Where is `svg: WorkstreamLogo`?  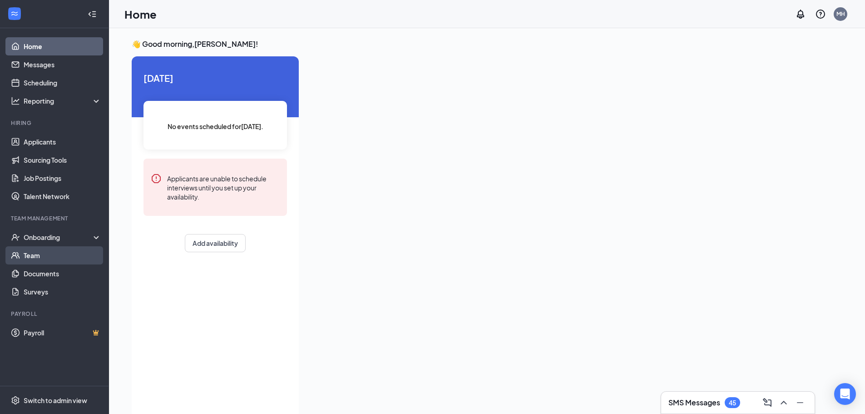 svg: WorkstreamLogo is located at coordinates (15, 14).